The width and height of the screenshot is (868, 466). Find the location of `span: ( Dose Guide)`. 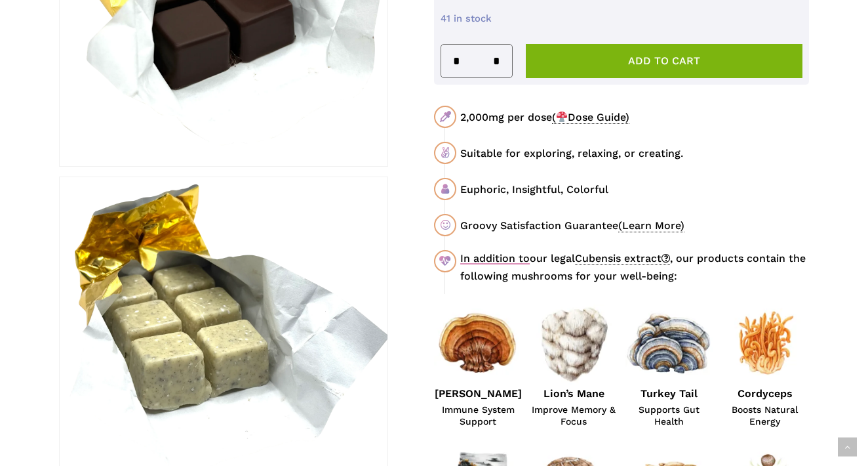

span: ( Dose Guide) is located at coordinates (591, 117).